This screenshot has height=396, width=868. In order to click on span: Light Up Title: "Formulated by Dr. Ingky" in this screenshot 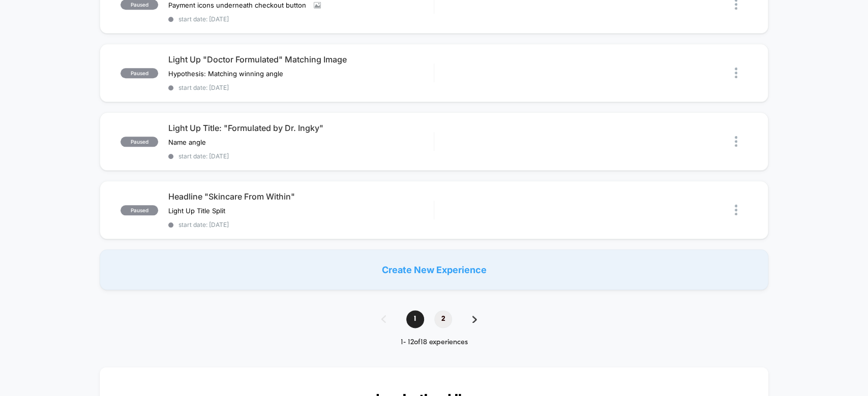, I will do `click(301, 128)`.